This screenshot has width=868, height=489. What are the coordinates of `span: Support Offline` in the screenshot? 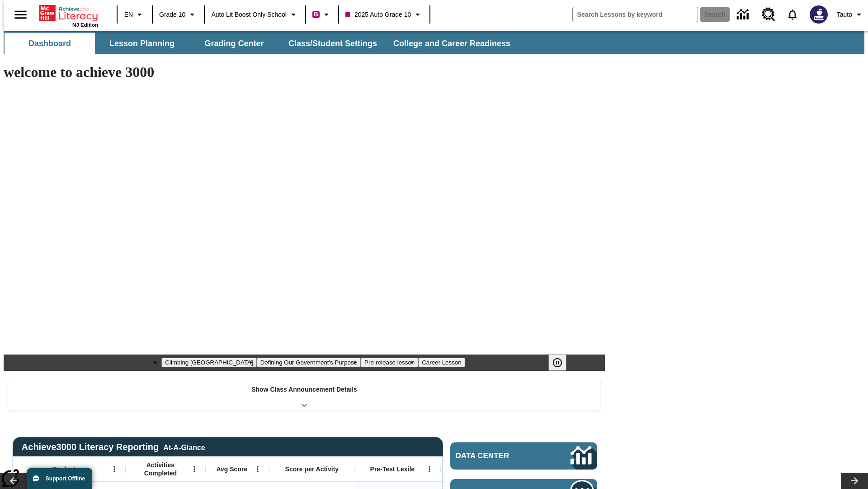 It's located at (65, 478).